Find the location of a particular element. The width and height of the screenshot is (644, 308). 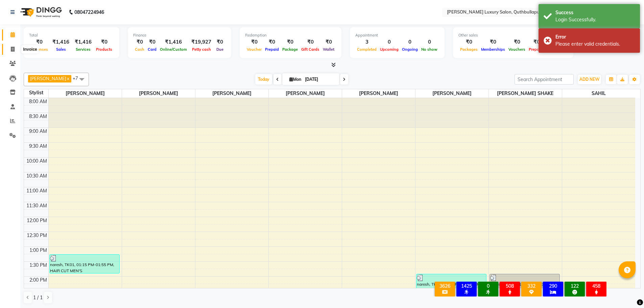

div: Login Successfully. is located at coordinates (595, 20).